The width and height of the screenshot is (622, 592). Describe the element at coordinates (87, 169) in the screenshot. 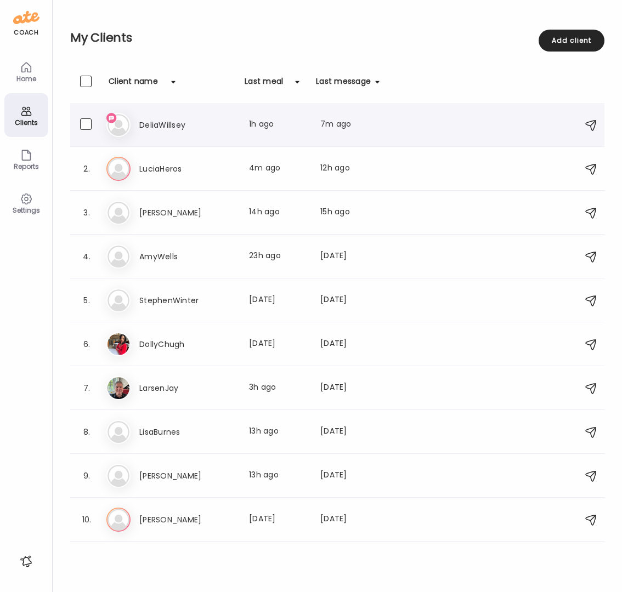

I see `div: 2.` at that location.